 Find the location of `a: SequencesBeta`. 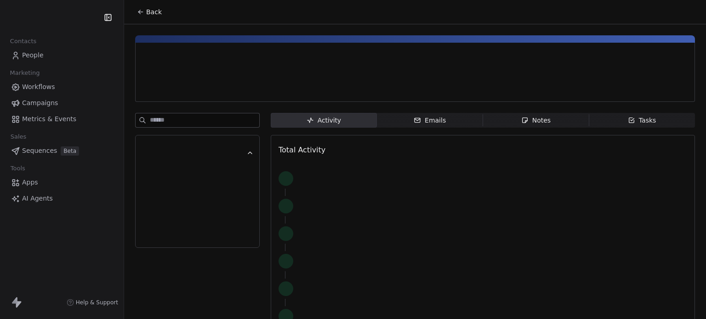

a: SequencesBeta is located at coordinates (62, 151).